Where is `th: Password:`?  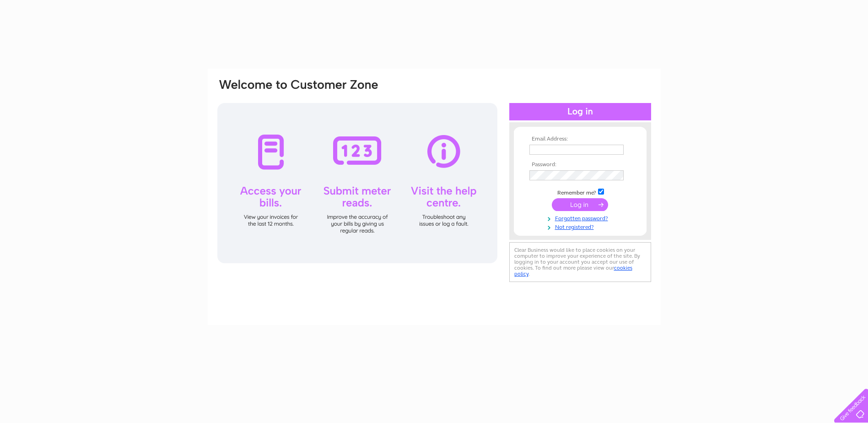
th: Password: is located at coordinates (581, 165).